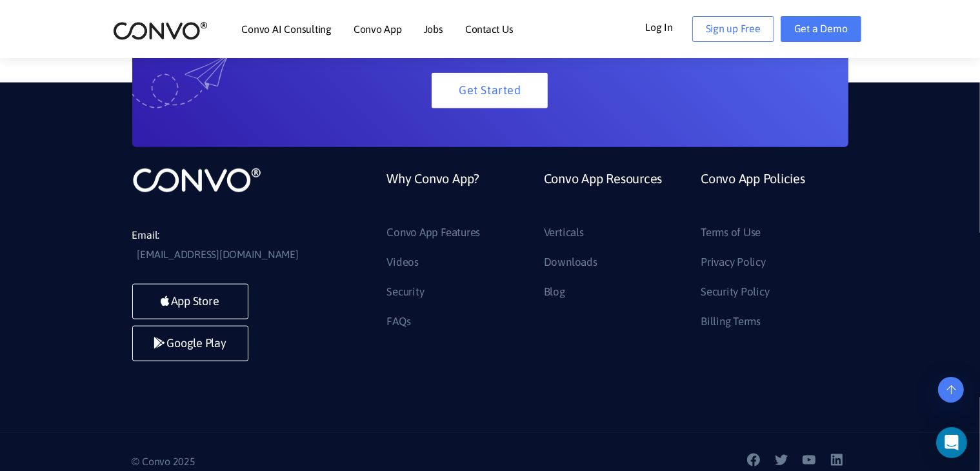 Image resolution: width=980 pixels, height=471 pixels. I want to click on img: logo_2.png, so click(160, 31).